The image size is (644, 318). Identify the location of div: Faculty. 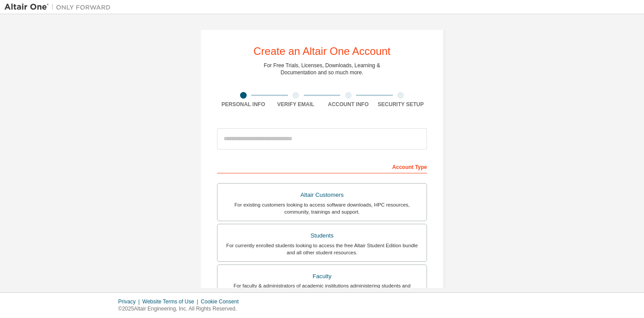
(322, 277).